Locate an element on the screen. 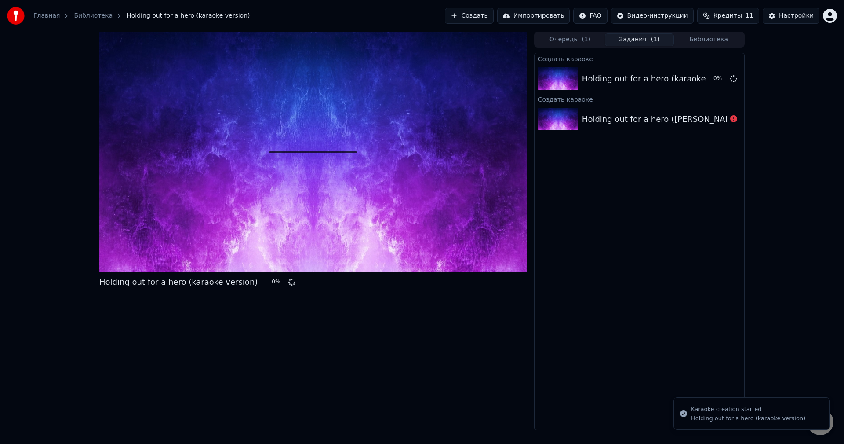 The height and width of the screenshot is (444, 844). button: Кредиты11 is located at coordinates (728, 16).